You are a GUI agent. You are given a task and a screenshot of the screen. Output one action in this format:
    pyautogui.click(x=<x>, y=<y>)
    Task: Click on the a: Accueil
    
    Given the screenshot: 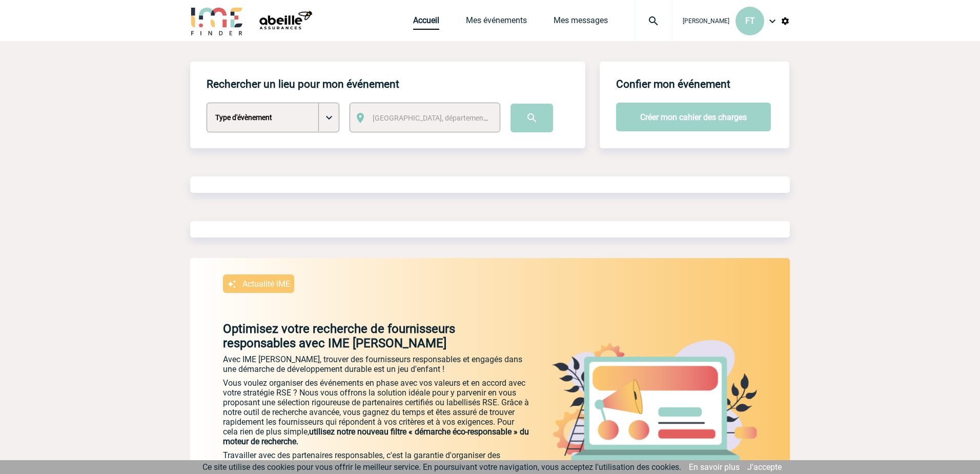 What is the action you would take?
    pyautogui.click(x=426, y=23)
    